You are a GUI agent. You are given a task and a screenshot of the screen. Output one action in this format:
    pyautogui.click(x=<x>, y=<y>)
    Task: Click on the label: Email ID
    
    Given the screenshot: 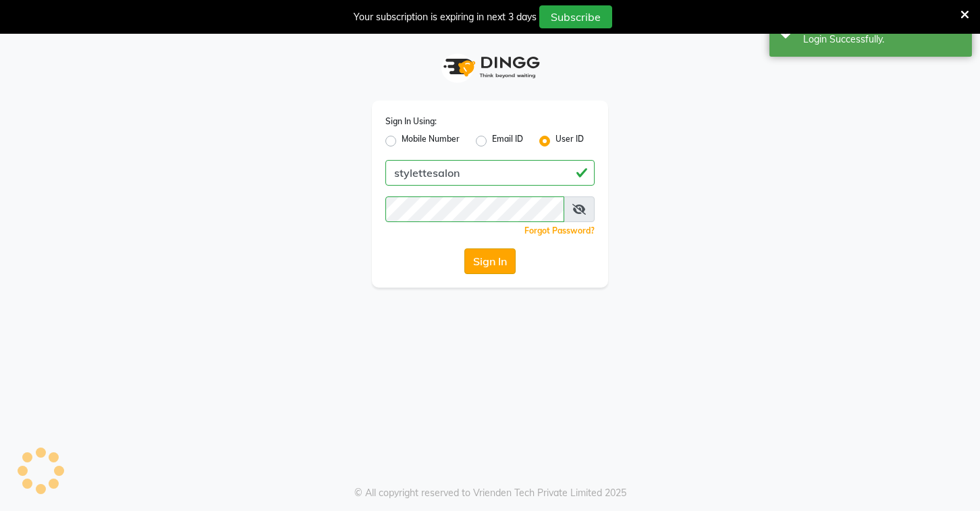 What is the action you would take?
    pyautogui.click(x=507, y=141)
    